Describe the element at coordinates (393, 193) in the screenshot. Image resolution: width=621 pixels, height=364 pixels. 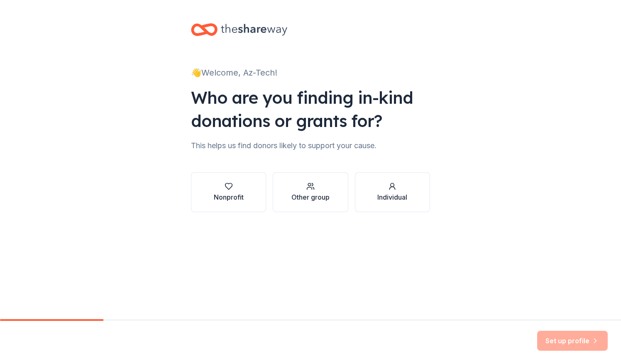
I see `button: Individual` at that location.